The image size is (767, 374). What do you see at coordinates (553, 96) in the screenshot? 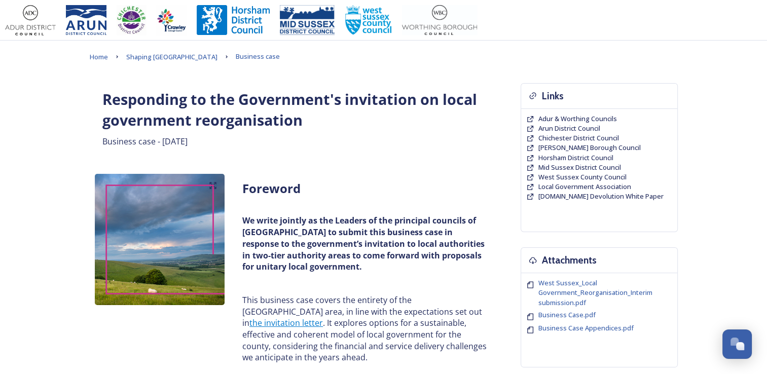
I see `h3: Links` at bounding box center [553, 96].